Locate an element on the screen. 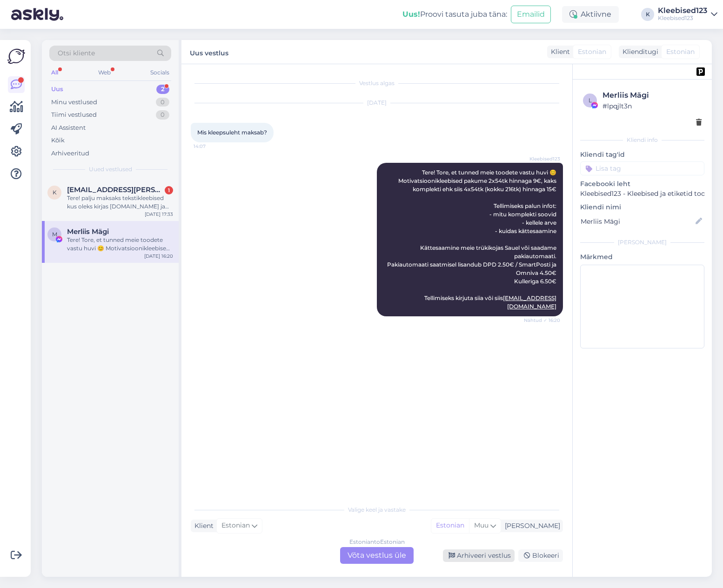 The height and width of the screenshot is (588, 723). span: Uued vestlused is located at coordinates (110, 169).